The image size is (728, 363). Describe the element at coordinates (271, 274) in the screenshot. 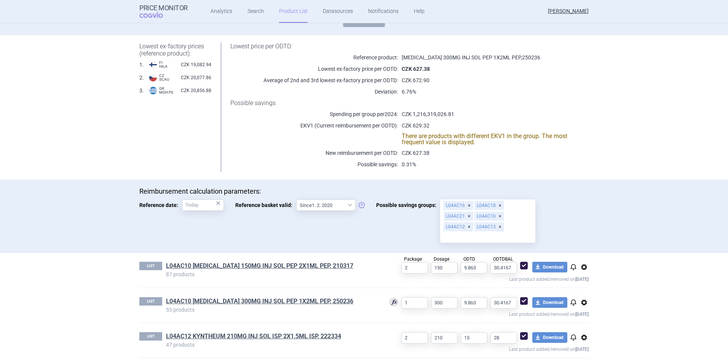

I see `p: 87 products` at that location.